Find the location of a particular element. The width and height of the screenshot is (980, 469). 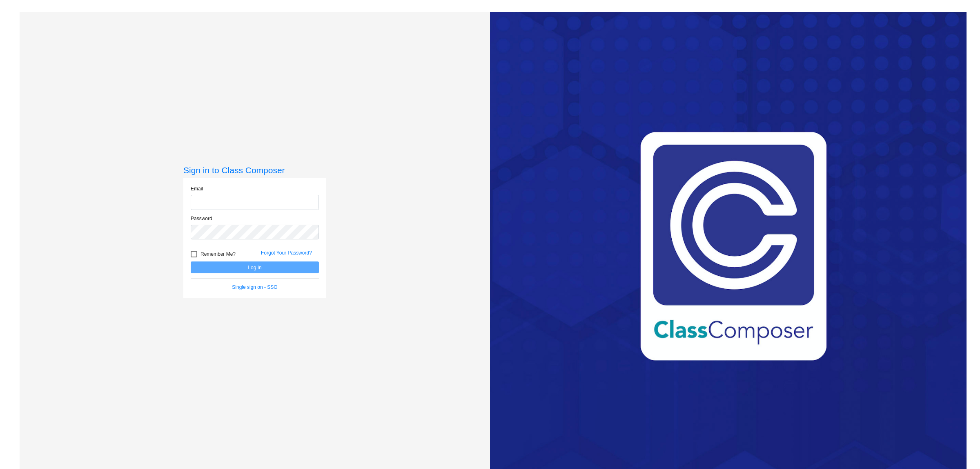

button: Log In is located at coordinates (255, 267).